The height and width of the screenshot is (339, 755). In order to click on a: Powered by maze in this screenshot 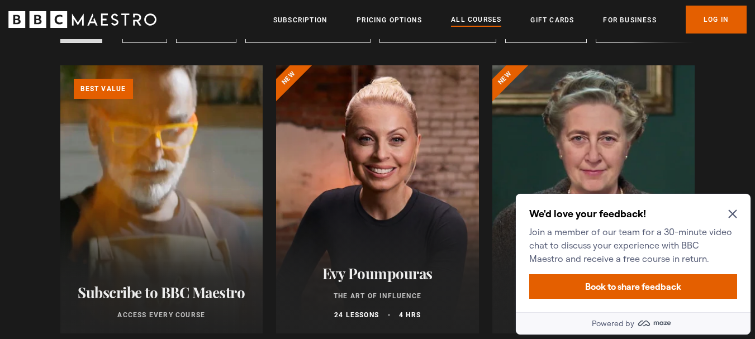, I will do `click(122, 134)`.